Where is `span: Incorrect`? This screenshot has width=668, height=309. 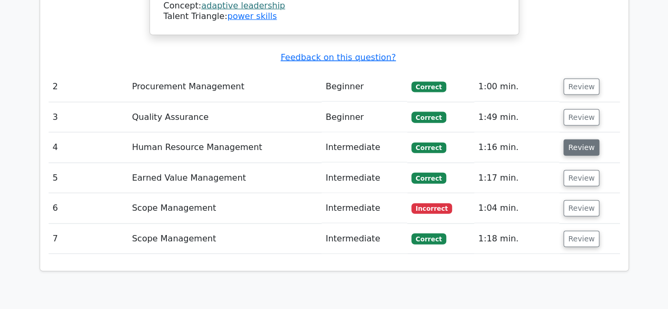
span: Incorrect is located at coordinates (431, 208).